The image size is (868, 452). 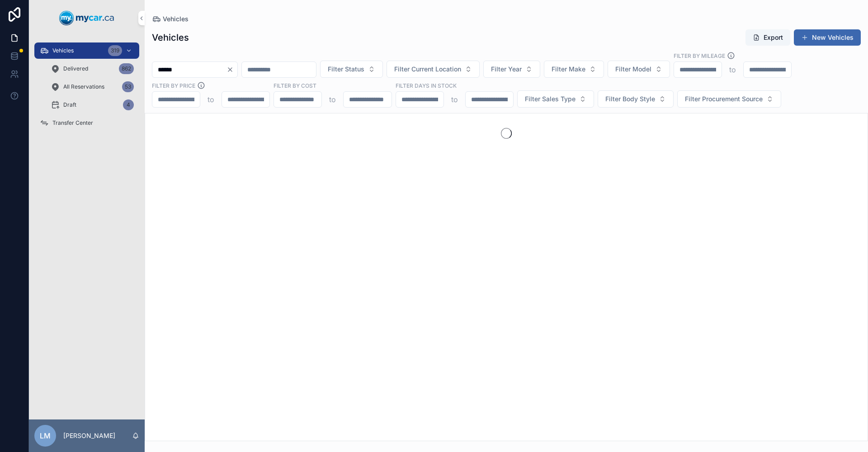 What do you see at coordinates (827, 38) in the screenshot?
I see `button: New Vehicles` at bounding box center [827, 38].